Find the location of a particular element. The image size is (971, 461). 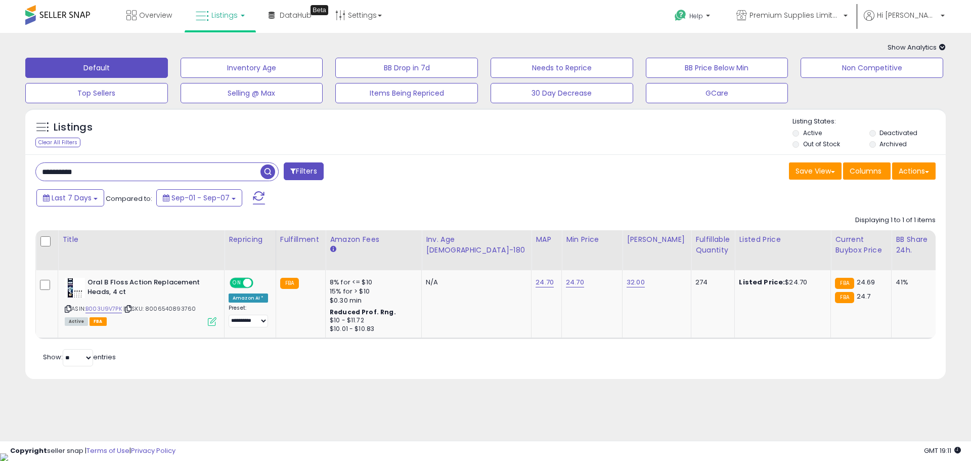

span: Show Analytics is located at coordinates (916, 47).